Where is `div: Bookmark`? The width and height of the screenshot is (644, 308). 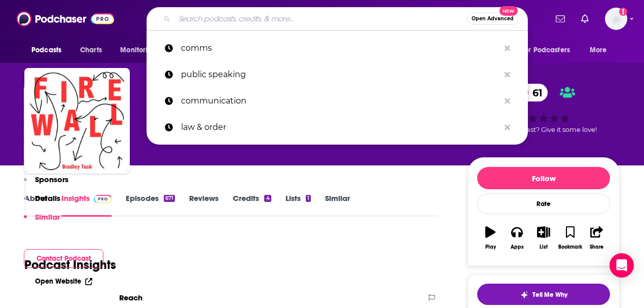
div: Bookmark is located at coordinates (570, 247).